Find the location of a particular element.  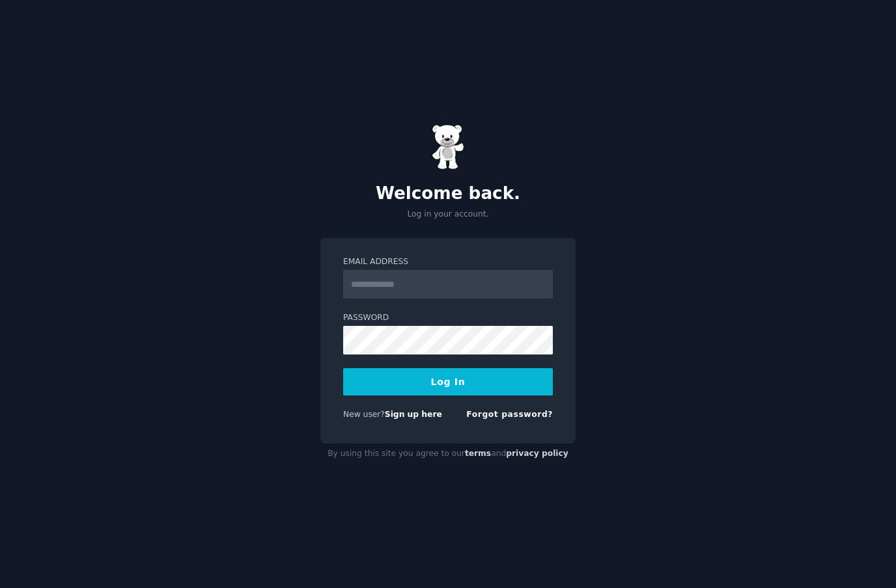

button: Log In is located at coordinates (448, 382).